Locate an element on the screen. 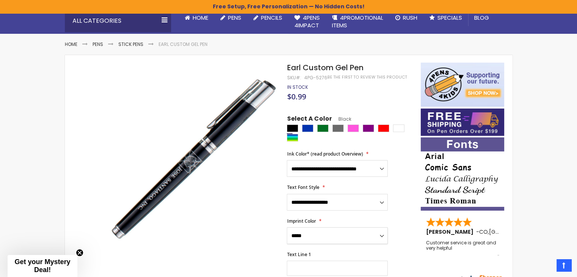  span: Earl Custom Gel Pen is located at coordinates (325, 68).